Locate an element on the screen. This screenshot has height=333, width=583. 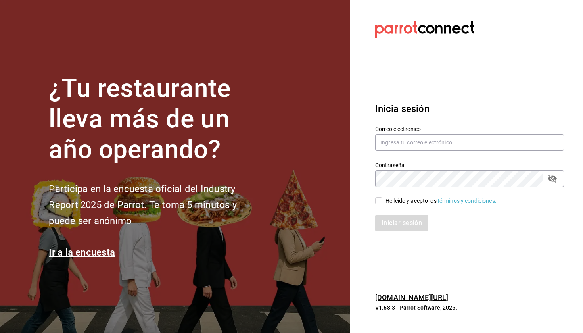
p: V1.68.3 - Parrot Software, 2025. is located at coordinates (470, 307).